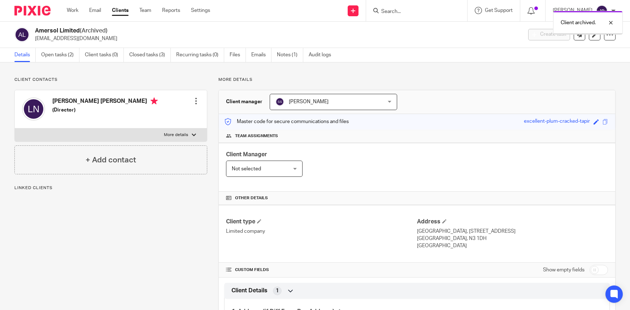 The width and height of the screenshot is (630, 310). What do you see at coordinates (111, 160) in the screenshot?
I see `h4: + Add contact` at bounding box center [111, 160].